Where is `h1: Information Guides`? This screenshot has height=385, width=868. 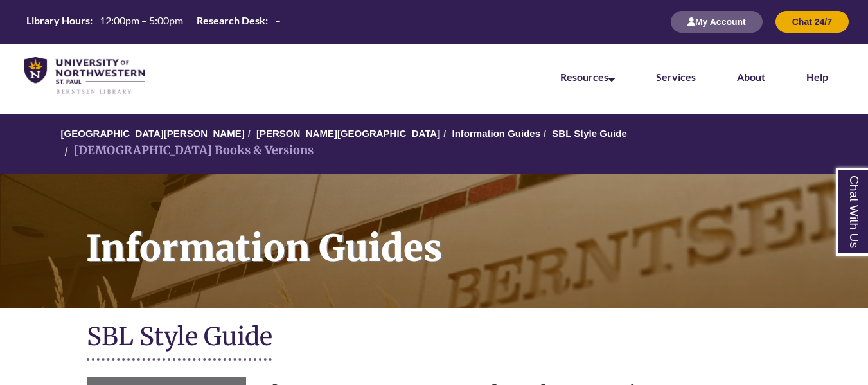 h1: Information Guides is located at coordinates (470, 232).